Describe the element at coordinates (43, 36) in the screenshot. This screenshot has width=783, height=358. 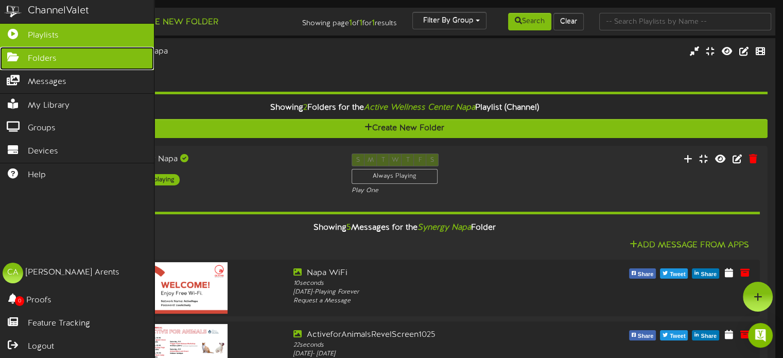
I see `span: Playlists` at that location.